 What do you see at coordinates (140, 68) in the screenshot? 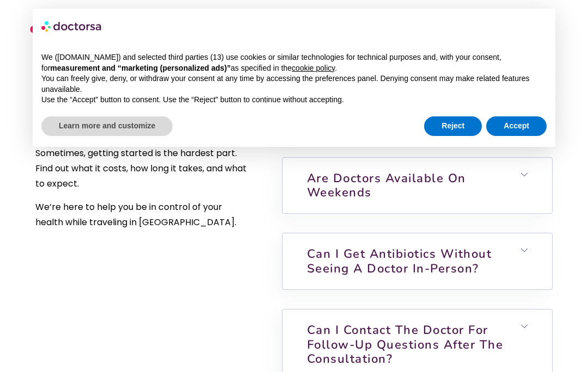
I see `strong: measurement and “marketing (personalized ads)”` at bounding box center [140, 68].